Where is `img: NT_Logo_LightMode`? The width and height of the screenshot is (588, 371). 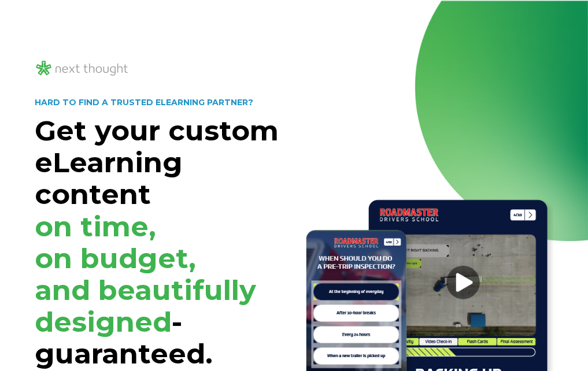
img: NT_Logo_LightMode is located at coordinates (82, 68).